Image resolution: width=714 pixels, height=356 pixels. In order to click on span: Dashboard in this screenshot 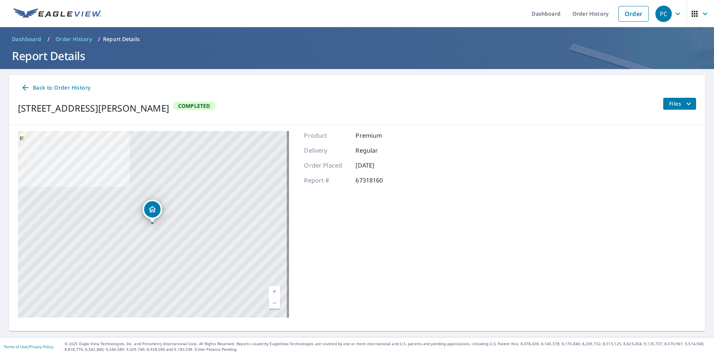, I will do `click(27, 39)`.